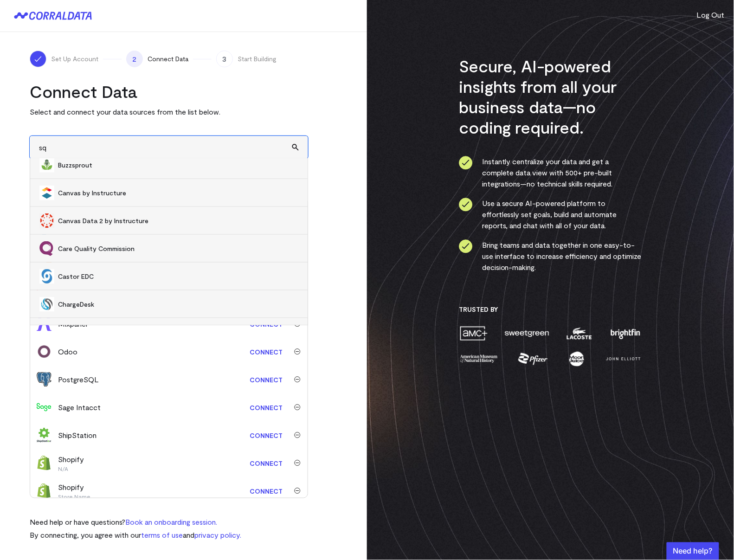 The height and width of the screenshot is (560, 734). I want to click on img: odoo-0549de51.svg, so click(44, 352).